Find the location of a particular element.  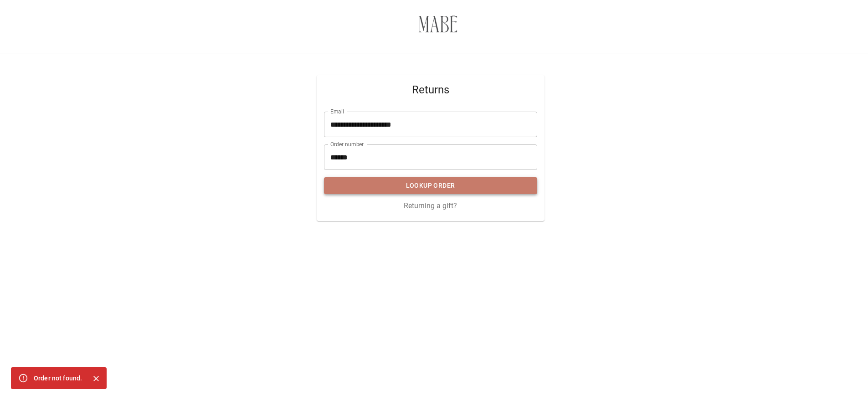

img: 3671f2-3.myshopify.com-a63cb35b-e478-4aa6-86b9-acdf2590cc8d is located at coordinates (437, 26).